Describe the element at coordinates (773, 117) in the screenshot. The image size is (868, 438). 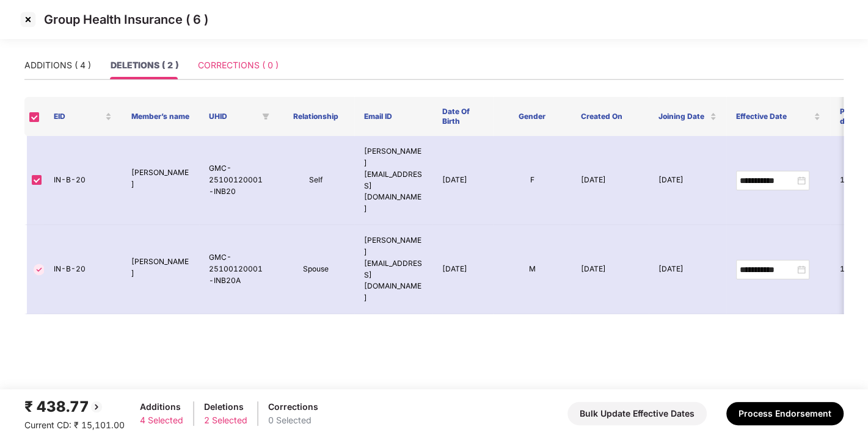
I see `span: Effective Date` at that location.